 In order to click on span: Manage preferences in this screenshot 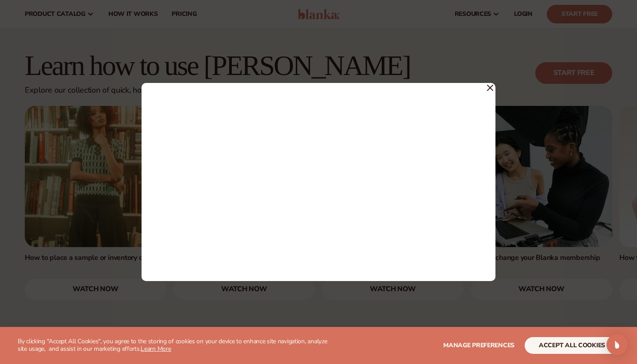, I will do `click(478, 345)`.